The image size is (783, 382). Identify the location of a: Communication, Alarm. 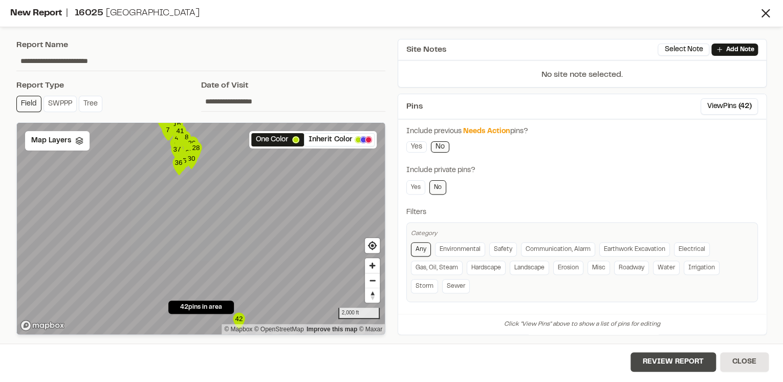
(558, 249).